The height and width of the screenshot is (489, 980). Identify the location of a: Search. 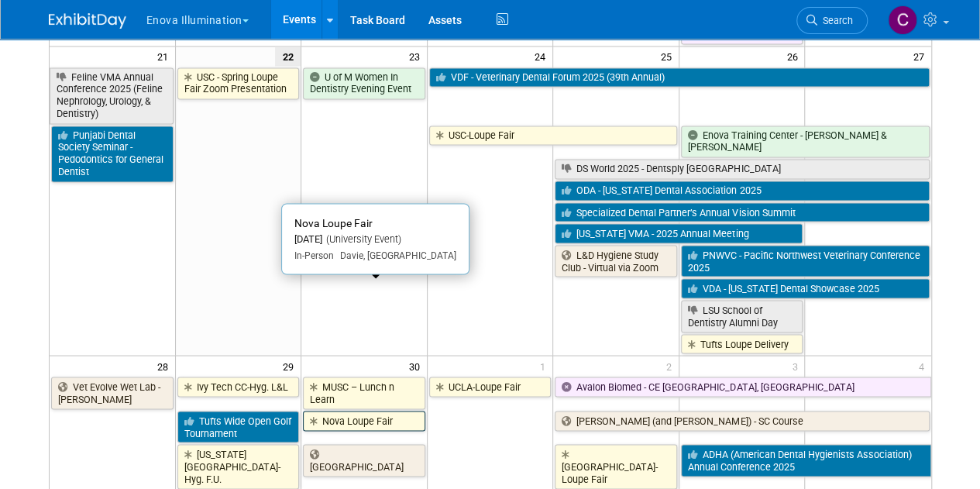
(832, 20).